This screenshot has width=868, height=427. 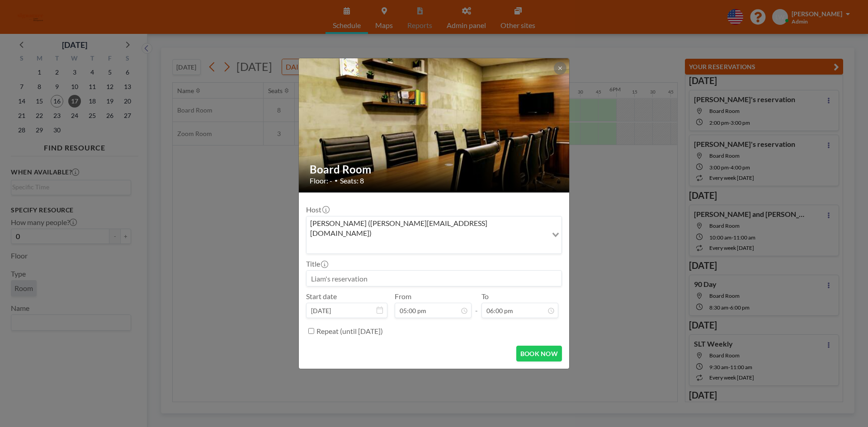 What do you see at coordinates (539, 353) in the screenshot?
I see `button: BOOK NOW` at bounding box center [539, 353].